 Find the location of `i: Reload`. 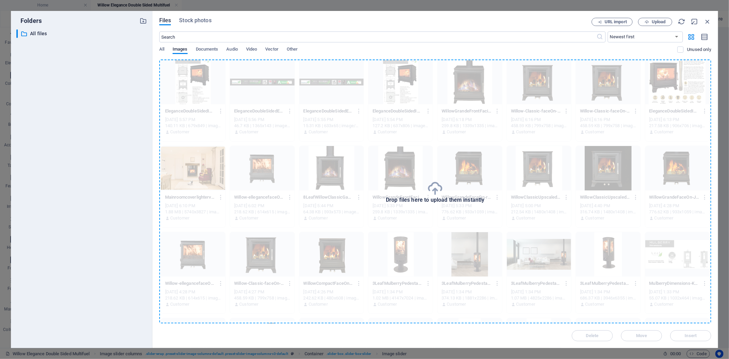

i: Reload is located at coordinates (681, 22).